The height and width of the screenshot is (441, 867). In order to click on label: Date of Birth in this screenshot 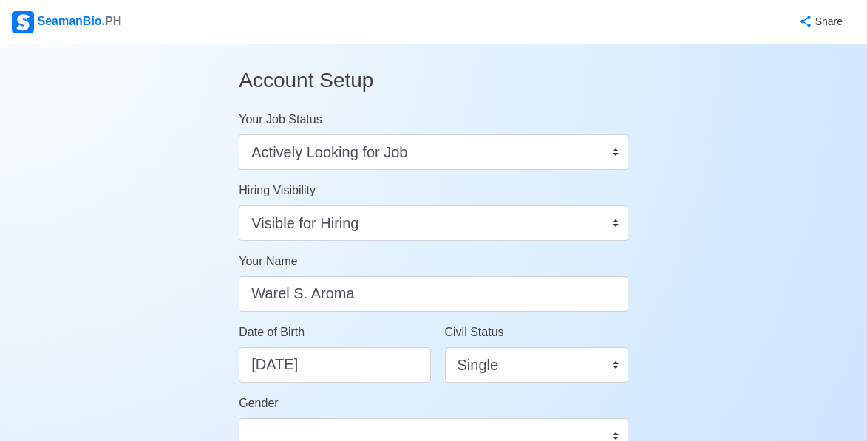, I will do `click(271, 333)`.